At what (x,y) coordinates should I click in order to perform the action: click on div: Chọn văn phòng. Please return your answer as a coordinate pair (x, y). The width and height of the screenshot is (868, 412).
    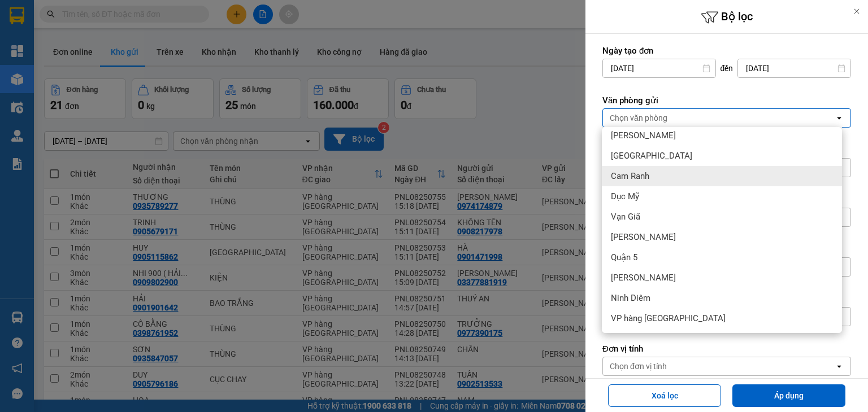
    Looking at the image, I should click on (638, 118).